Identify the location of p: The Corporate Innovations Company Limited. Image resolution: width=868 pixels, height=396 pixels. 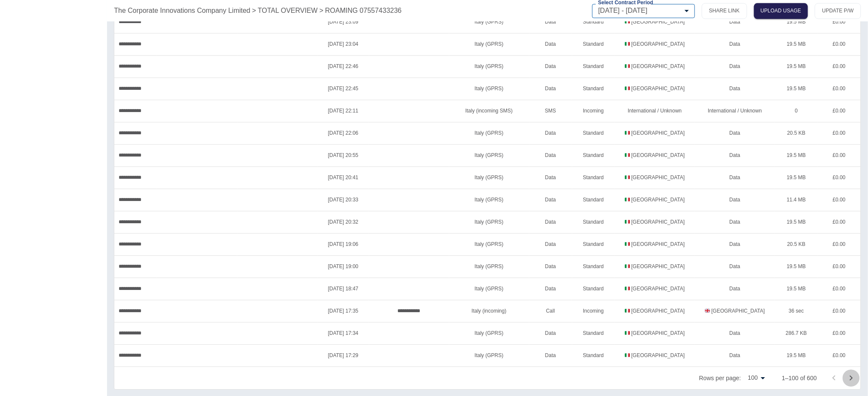
(182, 10).